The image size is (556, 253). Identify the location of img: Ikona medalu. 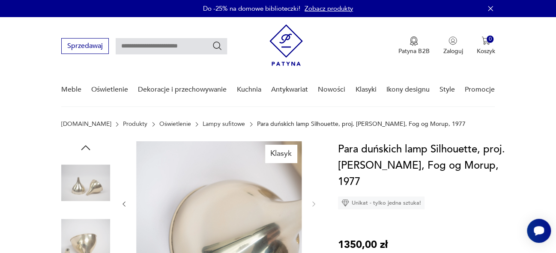
(414, 41).